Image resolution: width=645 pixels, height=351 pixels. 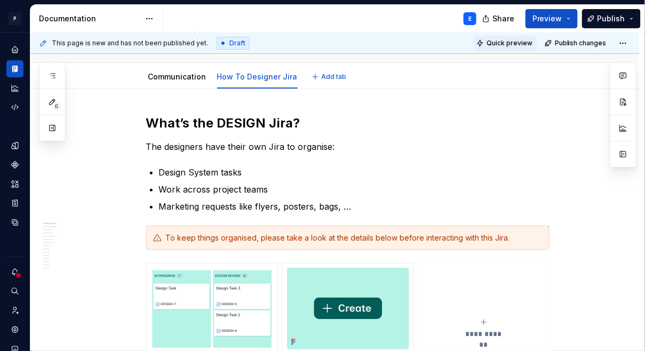 What do you see at coordinates (354, 206) in the screenshot?
I see `p: Marketing requests like flyers, posters, bags, …` at bounding box center [354, 206].